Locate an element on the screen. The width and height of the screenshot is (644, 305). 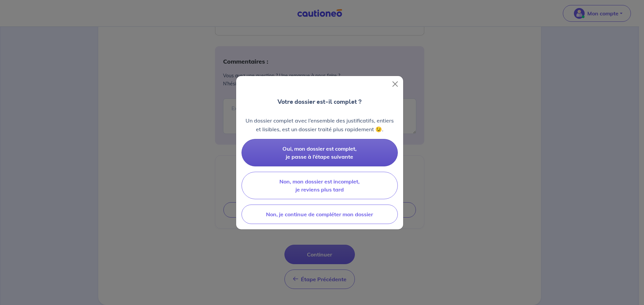
p: Votre dossier est-il complet ? is located at coordinates (319, 101).